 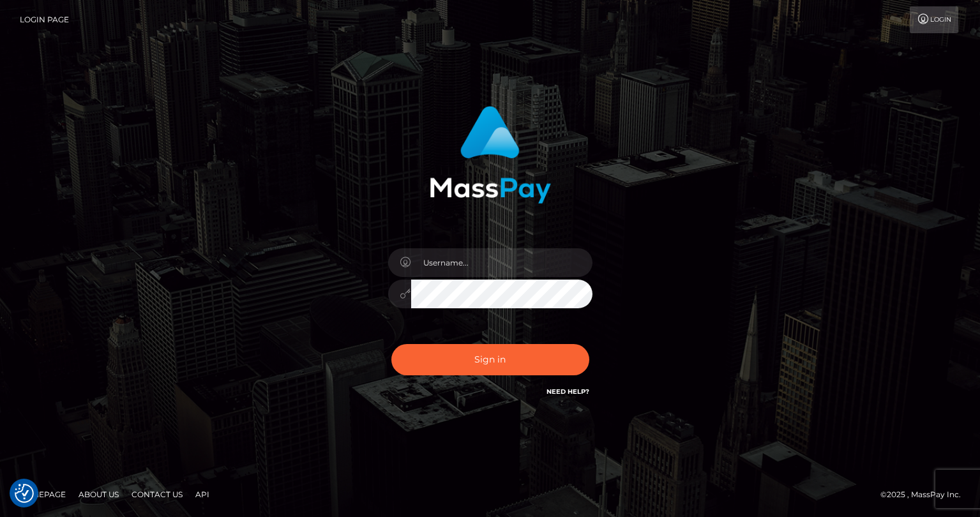 What do you see at coordinates (24, 494) in the screenshot?
I see `button: Consent Preferences` at bounding box center [24, 494].